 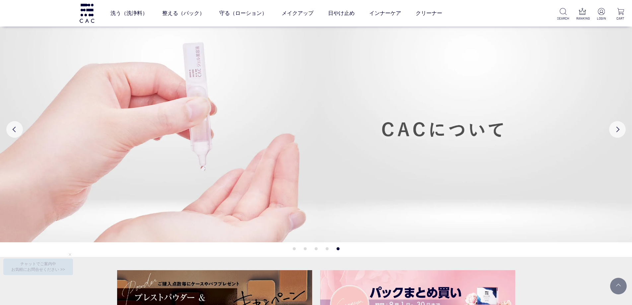 What do you see at coordinates (563, 14) in the screenshot?
I see `a: SEARCH` at bounding box center [563, 14].